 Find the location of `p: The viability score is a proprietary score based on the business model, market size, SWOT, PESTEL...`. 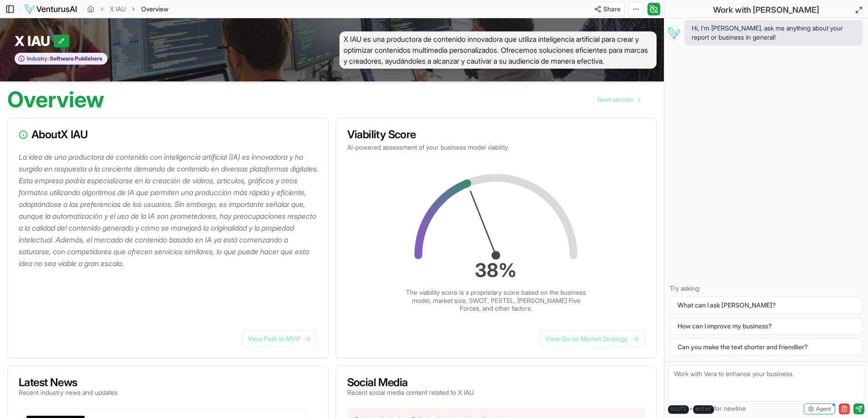

p: The viability score is a proprietary score based on the business model, market size, SWOT, PESTEL... is located at coordinates (497, 300).